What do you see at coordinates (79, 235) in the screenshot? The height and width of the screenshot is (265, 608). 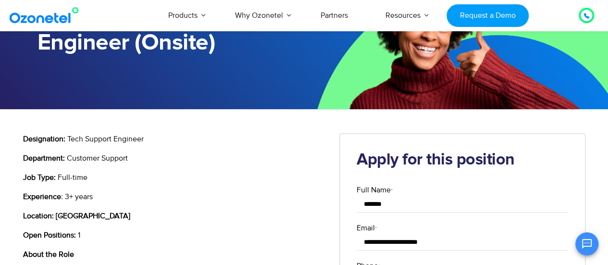 I see `span: 1` at bounding box center [79, 235].